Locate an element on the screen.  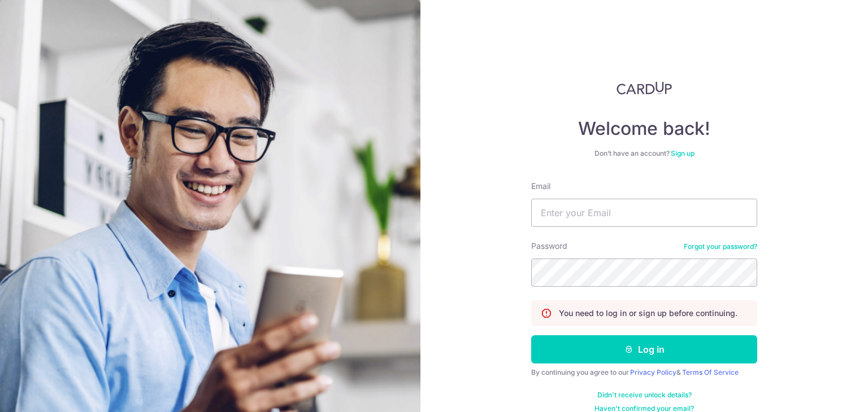
div: By continuing you agree to our & is located at coordinates (644, 372).